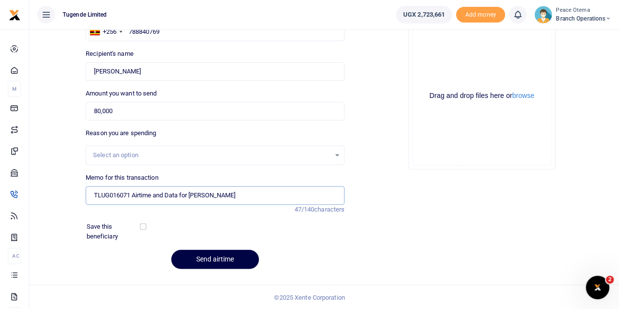 The height and width of the screenshot is (309, 619). Describe the element at coordinates (15, 14) in the screenshot. I see `a: logo-small logo-large logo-large` at that location.